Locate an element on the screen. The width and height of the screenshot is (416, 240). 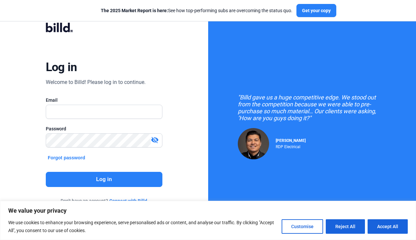
button: Forgot password is located at coordinates (66, 158).